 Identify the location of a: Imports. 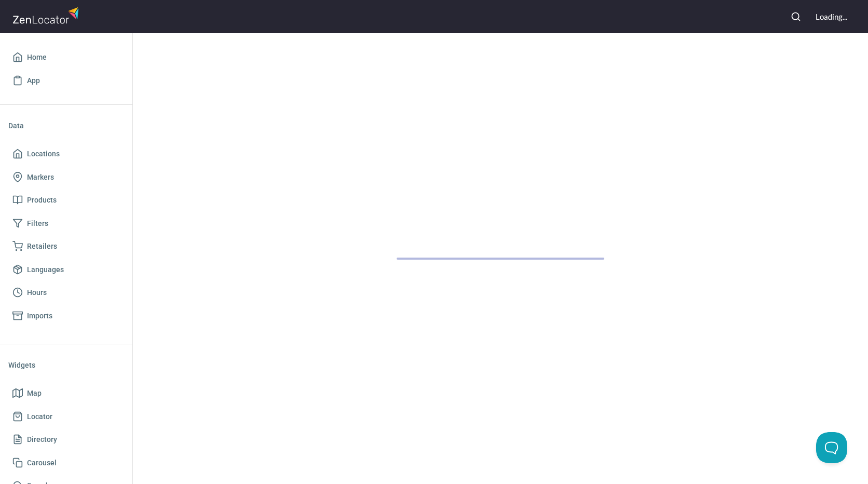
(66, 316).